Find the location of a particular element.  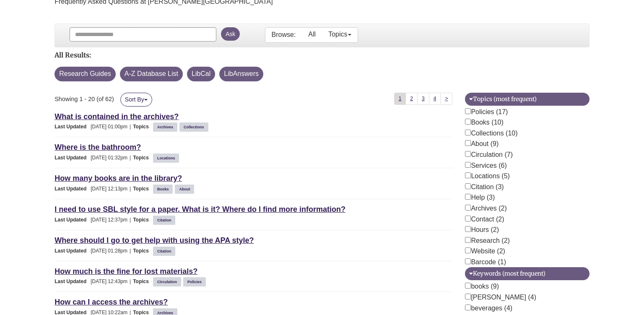

h2: All Results: is located at coordinates (322, 55).